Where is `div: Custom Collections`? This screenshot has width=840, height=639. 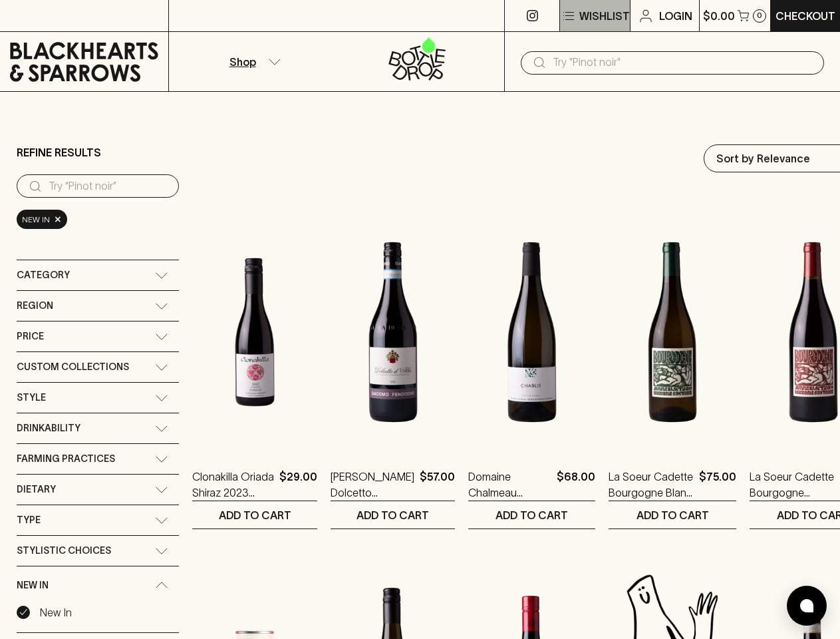 div: Custom Collections is located at coordinates (98, 367).